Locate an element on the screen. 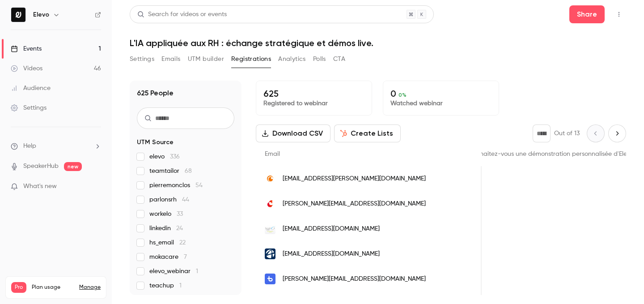  img: bigblue.io is located at coordinates (270, 279).